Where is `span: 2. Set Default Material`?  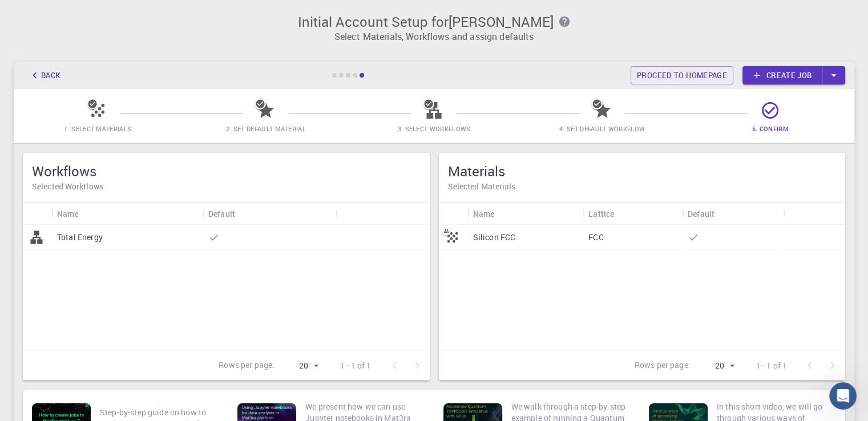
span: 2. Set Default Material is located at coordinates (266, 128).